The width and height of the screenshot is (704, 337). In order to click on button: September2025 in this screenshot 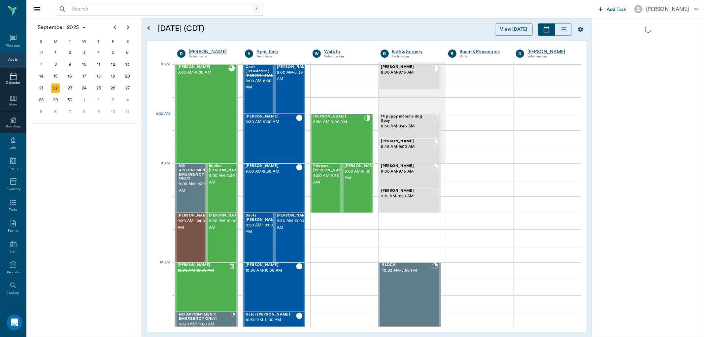, I will do `click(62, 27)`.